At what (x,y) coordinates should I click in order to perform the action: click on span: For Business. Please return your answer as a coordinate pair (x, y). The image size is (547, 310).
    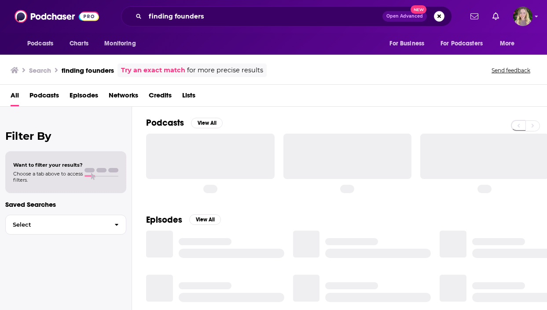
    Looking at the image, I should click on (407, 44).